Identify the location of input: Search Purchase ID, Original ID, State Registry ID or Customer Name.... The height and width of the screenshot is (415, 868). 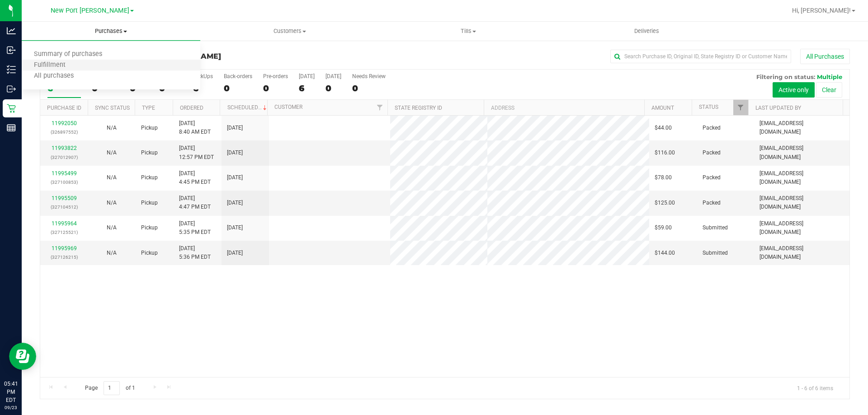
(700, 57).